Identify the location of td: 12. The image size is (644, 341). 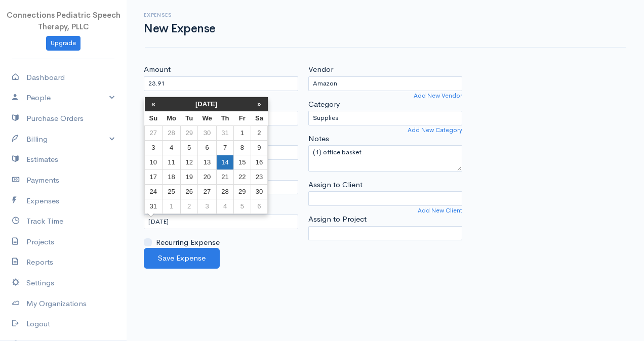
(189, 162).